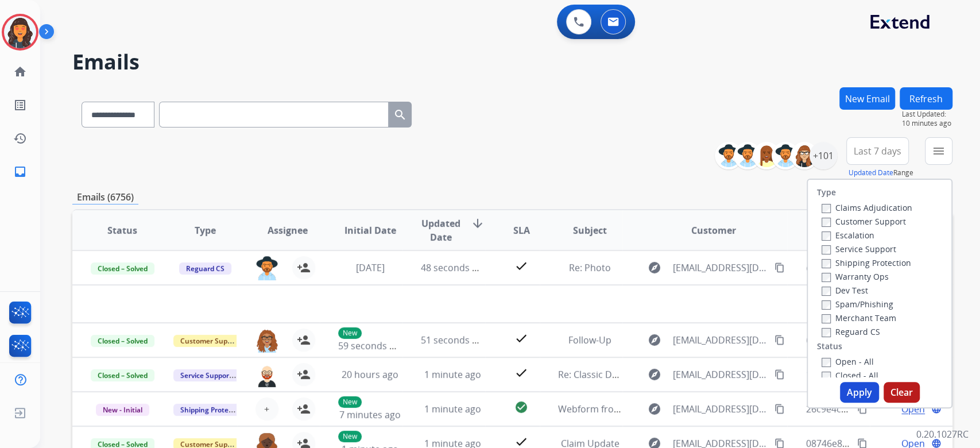 The image size is (980, 448). What do you see at coordinates (590, 268) in the screenshot?
I see `span: Re: Photo` at bounding box center [590, 268].